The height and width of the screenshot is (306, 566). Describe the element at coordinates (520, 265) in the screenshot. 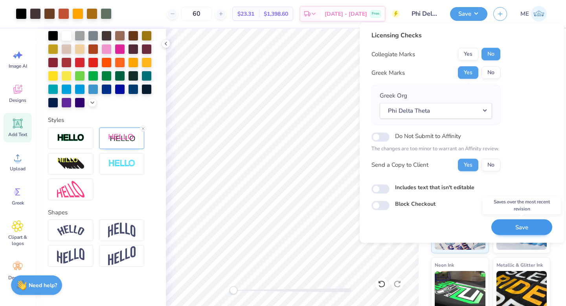

I see `span: Metallic & Glitter Ink` at that location.